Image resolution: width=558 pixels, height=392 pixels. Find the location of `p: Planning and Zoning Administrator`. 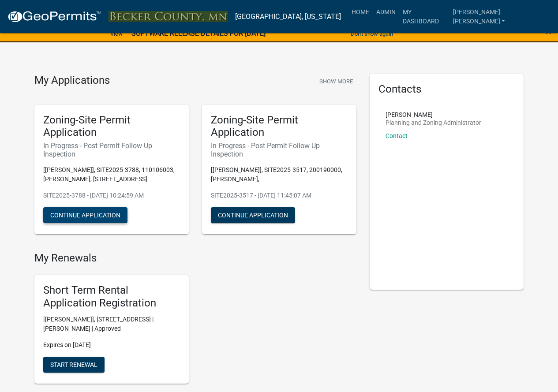

p: Planning and Zoning Administrator is located at coordinates (433, 123).